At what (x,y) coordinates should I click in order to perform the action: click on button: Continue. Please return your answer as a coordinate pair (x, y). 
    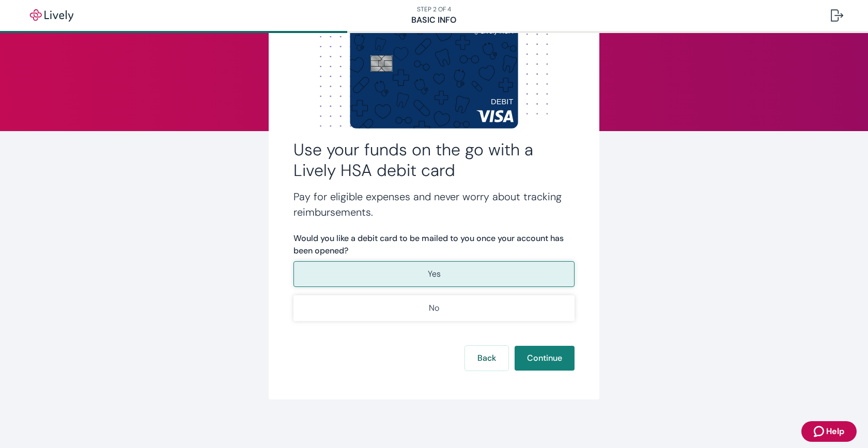
    Looking at the image, I should click on (544, 358).